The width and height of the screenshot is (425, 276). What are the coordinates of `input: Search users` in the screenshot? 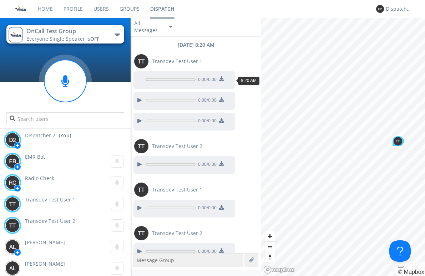 It's located at (65, 119).